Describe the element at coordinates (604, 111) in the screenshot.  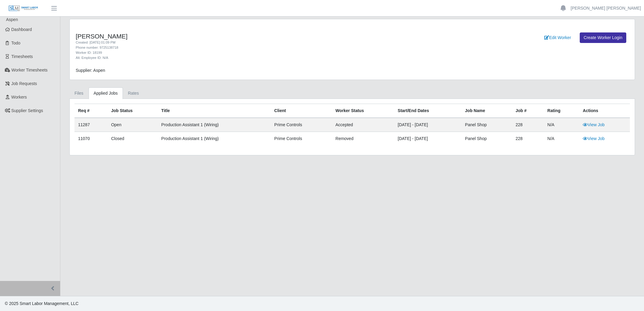
I see `th: Actions` at that location.